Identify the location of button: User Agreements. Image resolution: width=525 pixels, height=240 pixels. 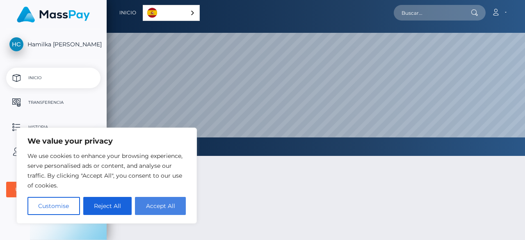
(53, 190).